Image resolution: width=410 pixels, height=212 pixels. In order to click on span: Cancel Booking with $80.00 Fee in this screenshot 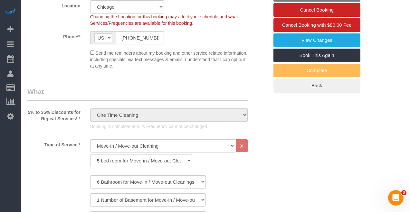, I will do `click(317, 25)`.